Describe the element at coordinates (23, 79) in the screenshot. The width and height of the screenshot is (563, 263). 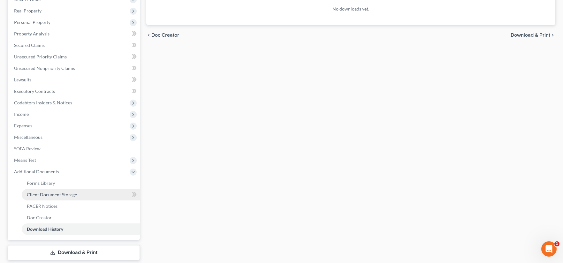
I see `span: Lawsuits` at that location.